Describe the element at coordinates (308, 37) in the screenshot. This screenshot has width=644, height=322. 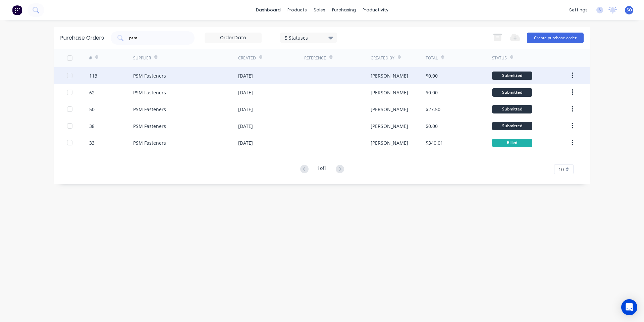
I see `div: 5 Statuses` at that location.